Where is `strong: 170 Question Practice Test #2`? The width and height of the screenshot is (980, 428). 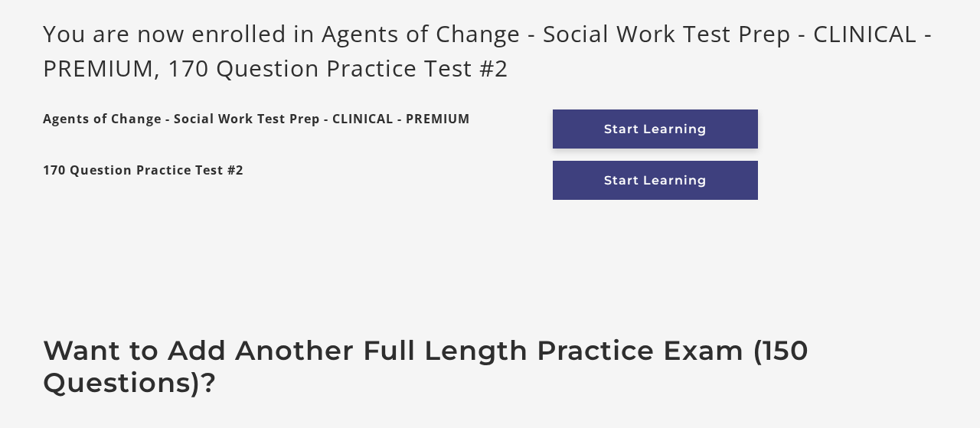 strong: 170 Question Practice Test #2 is located at coordinates (144, 180).